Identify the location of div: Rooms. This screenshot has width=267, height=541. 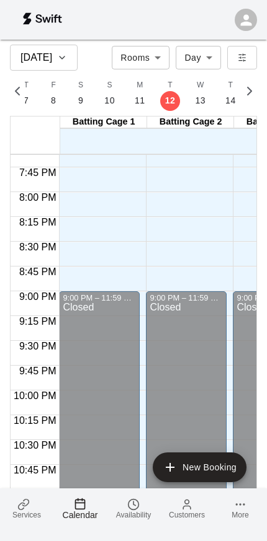
(140, 57).